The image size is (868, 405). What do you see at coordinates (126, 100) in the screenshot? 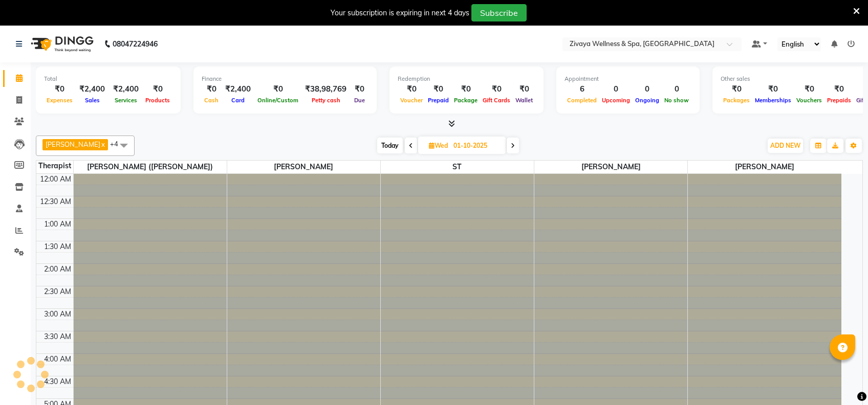
I see `span: Services` at bounding box center [126, 100].